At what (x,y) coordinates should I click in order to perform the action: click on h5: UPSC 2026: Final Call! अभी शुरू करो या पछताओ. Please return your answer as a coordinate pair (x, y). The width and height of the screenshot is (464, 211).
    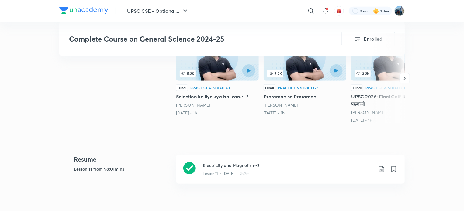
    Looking at the image, I should click on (393, 100).